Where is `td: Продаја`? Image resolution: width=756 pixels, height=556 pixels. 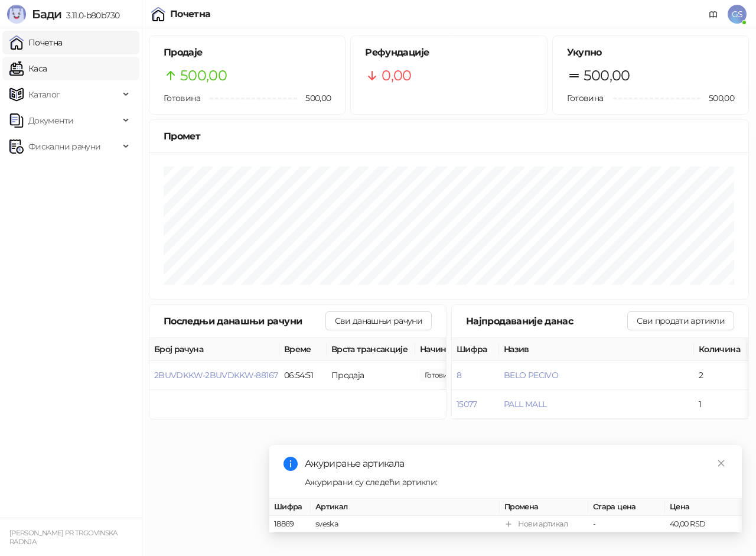 td: Продаја is located at coordinates (371, 375).